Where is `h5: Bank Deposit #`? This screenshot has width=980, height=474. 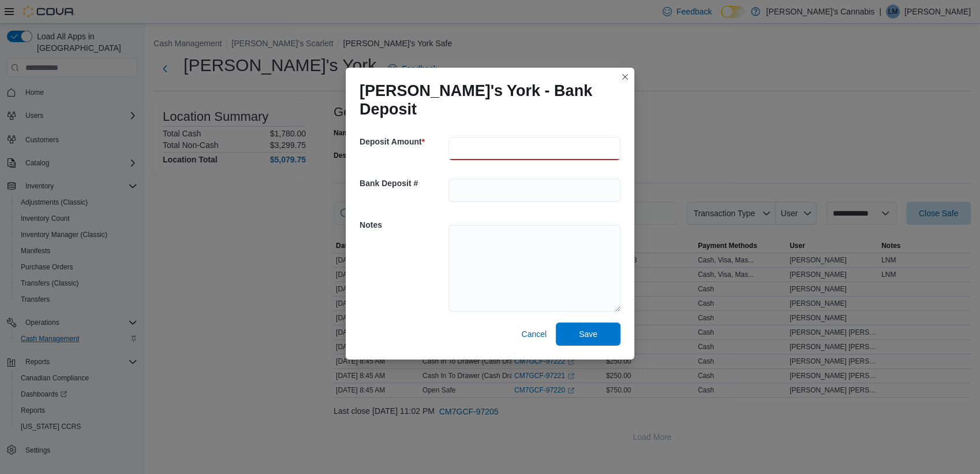 h5: Bank Deposit # is located at coordinates (403, 183).